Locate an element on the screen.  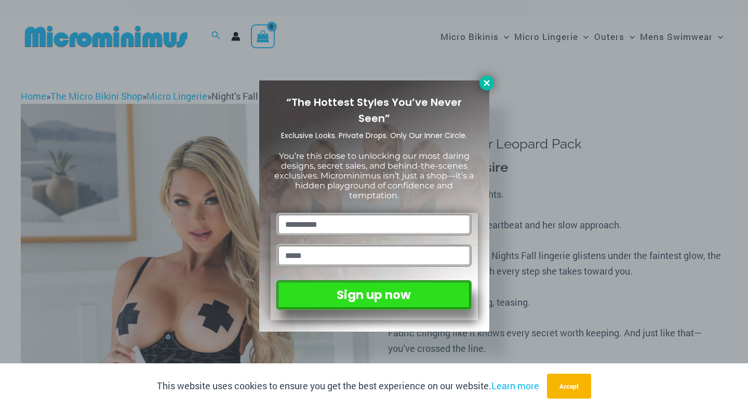
button: Accept is located at coordinates (569, 387).